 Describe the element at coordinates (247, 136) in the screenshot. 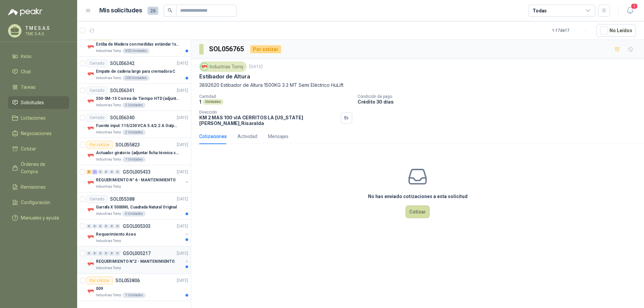

I see `div: Actividad` at that location.